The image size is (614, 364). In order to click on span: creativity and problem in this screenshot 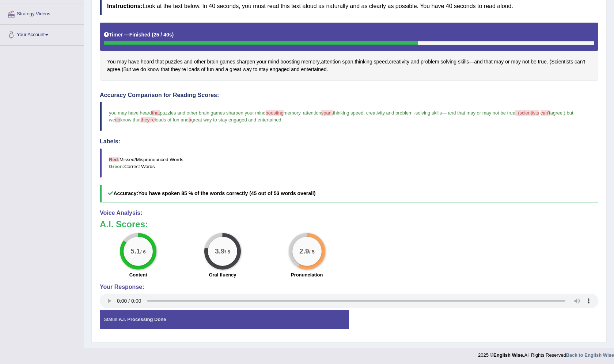, I will do `click(389, 113)`.